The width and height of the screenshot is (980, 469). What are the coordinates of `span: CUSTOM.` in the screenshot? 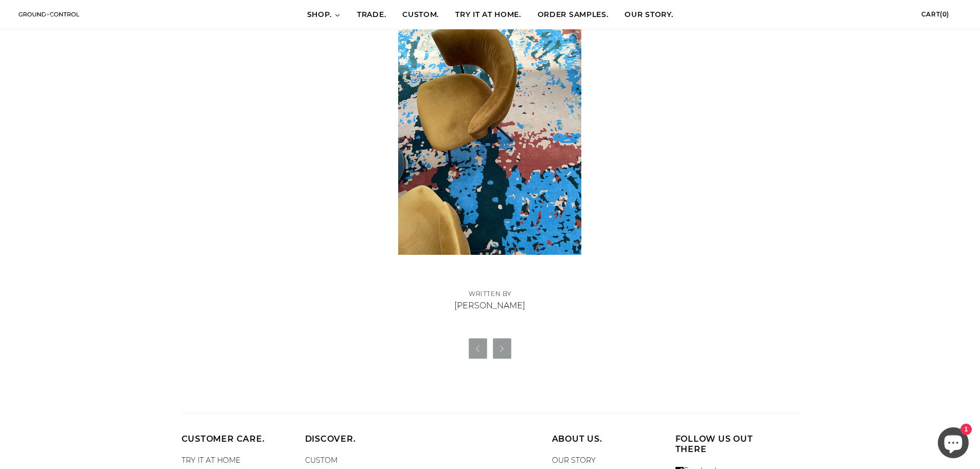 It's located at (420, 15).